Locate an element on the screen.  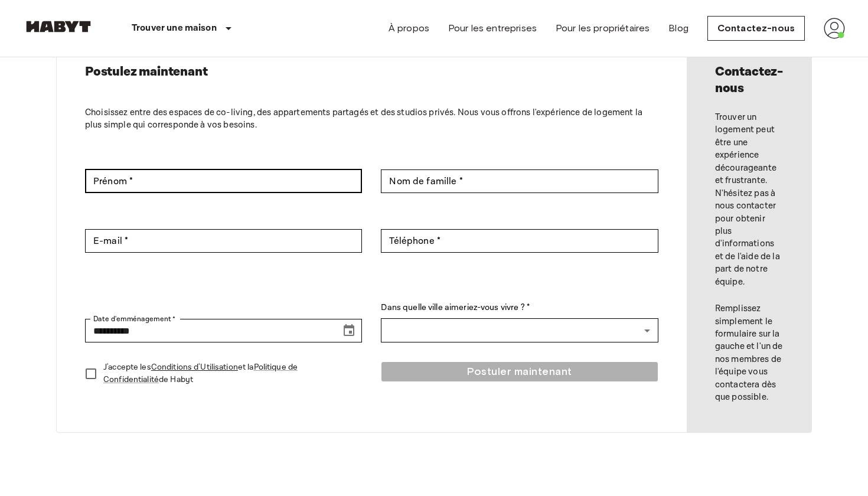
a: Conditions d'Utilisation is located at coordinates (194, 367).